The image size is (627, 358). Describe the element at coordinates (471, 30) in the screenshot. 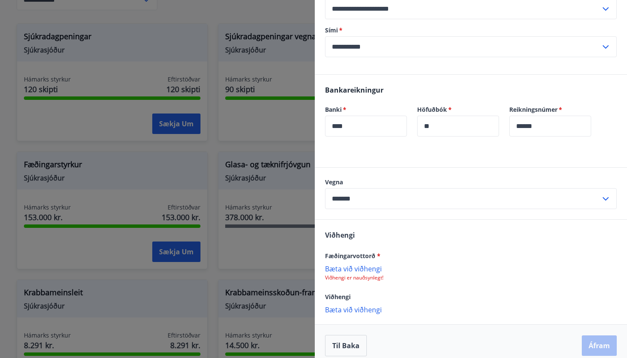

I see `label: Sími` at that location.